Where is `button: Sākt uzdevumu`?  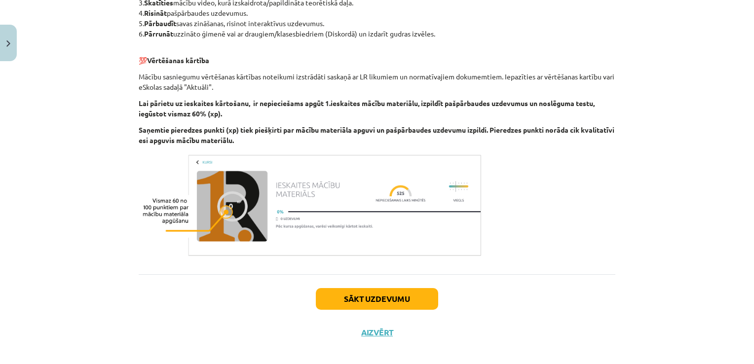
button: Sākt uzdevumu is located at coordinates (377, 299).